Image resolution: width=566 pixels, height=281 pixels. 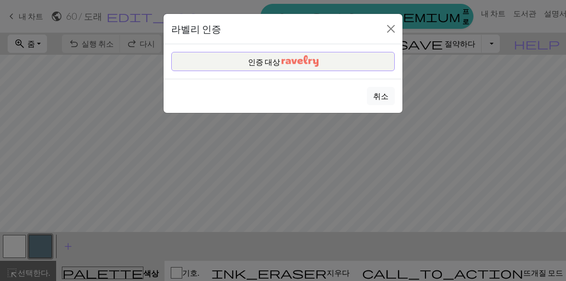 What do you see at coordinates (381, 96) in the screenshot?
I see `font: 취소` at bounding box center [381, 96].